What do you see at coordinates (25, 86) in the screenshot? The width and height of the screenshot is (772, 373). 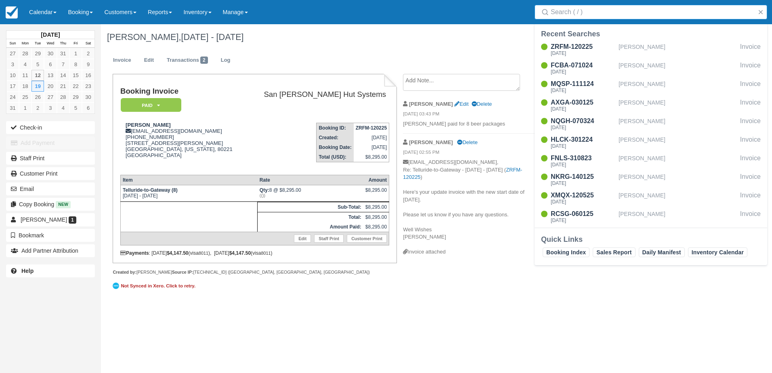 I see `a: 18` at bounding box center [25, 86].